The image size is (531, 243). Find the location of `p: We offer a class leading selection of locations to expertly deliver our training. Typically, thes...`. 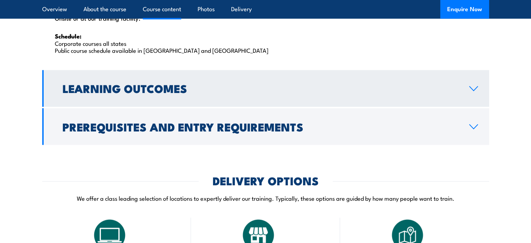

p: We offer a class leading selection of locations to expertly deliver our training. Typically, thes... is located at coordinates (266, 197).